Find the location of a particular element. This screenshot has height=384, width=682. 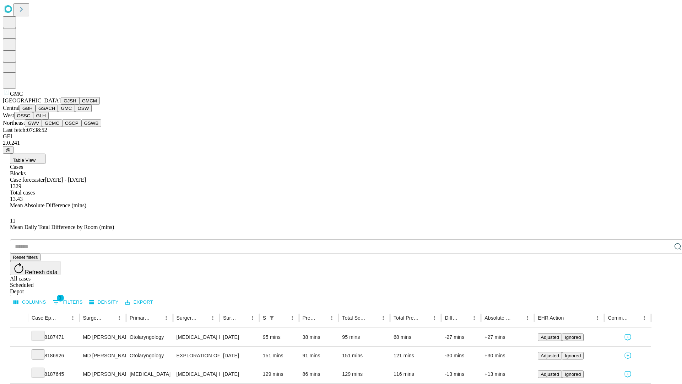

button: Select columns is located at coordinates (30, 302).